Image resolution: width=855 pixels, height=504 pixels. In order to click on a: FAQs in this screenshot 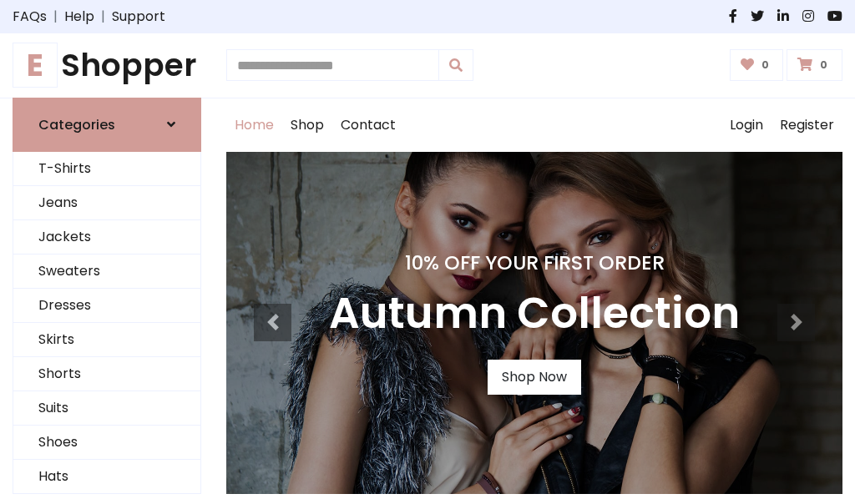, I will do `click(29, 17)`.